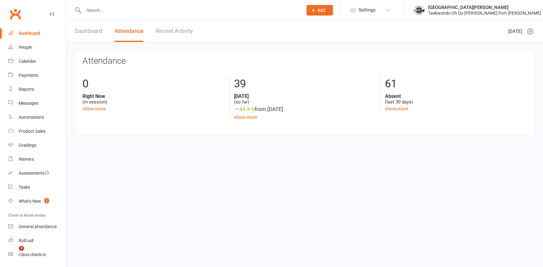  I want to click on div: Class check-in, so click(32, 255).